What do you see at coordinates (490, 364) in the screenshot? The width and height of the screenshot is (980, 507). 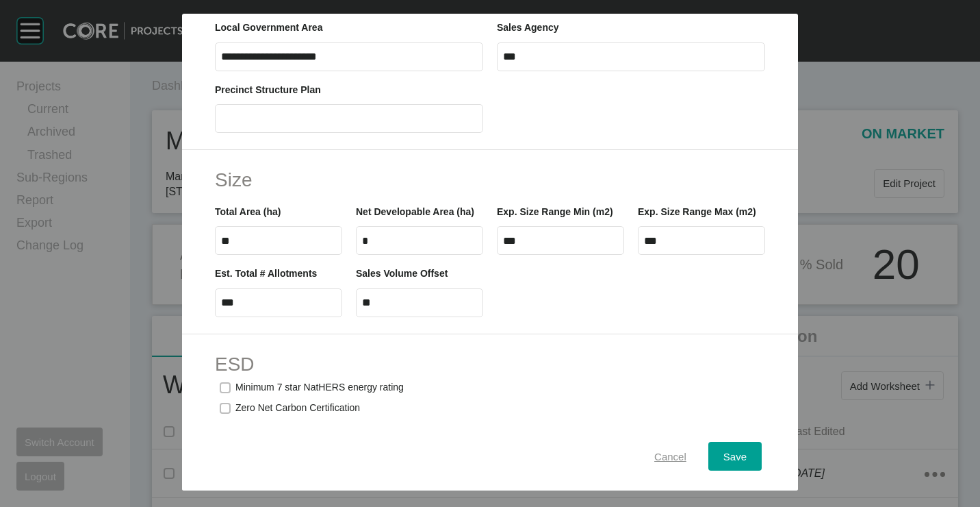 I see `h2: ESD` at bounding box center [490, 364].